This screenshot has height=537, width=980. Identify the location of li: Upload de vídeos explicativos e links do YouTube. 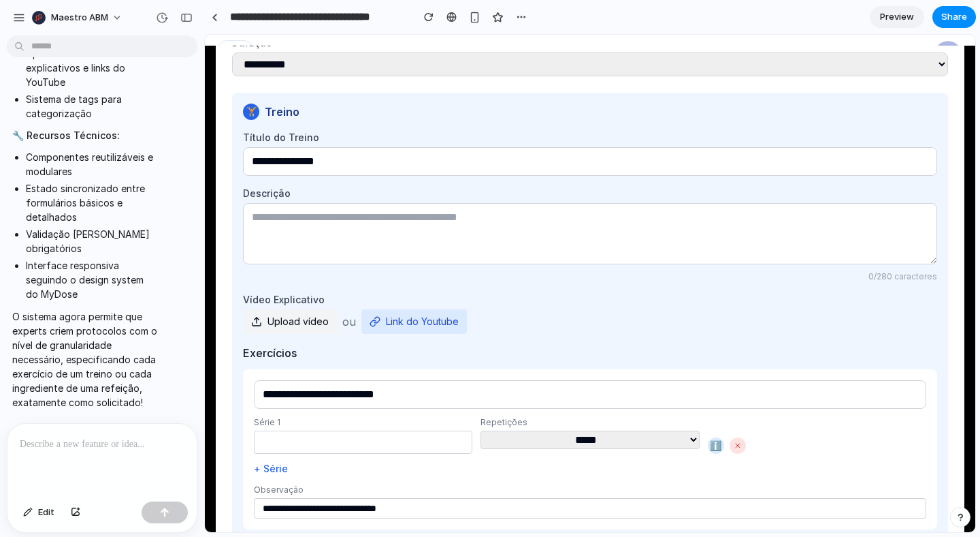
(92, 67).